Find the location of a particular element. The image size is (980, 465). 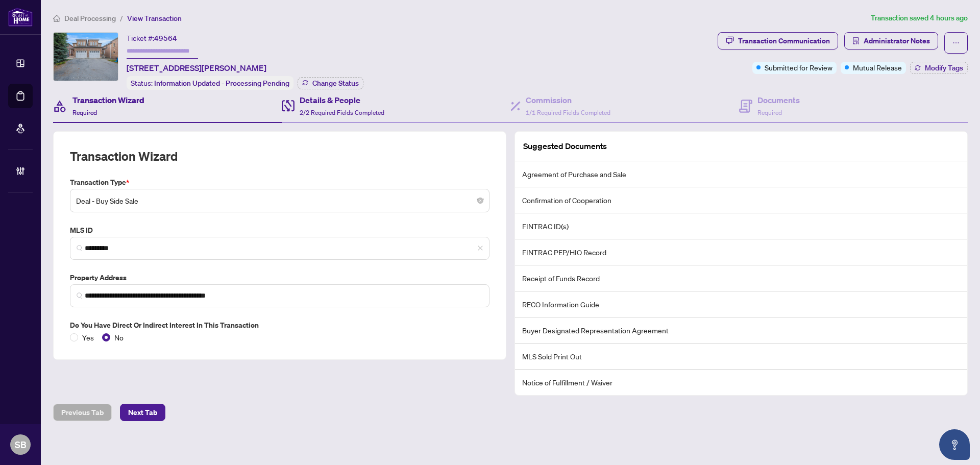

span: 49564 is located at coordinates (165, 39).